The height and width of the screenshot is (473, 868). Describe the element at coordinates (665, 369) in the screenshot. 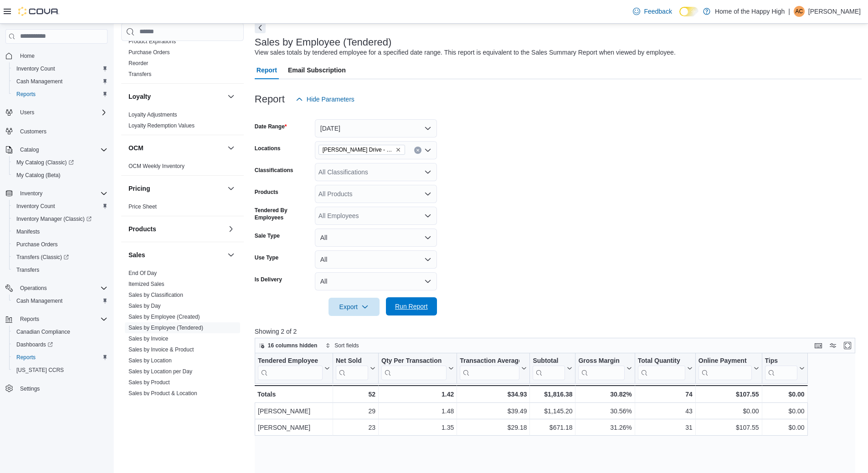

I see `button: Total Quantity` at that location.